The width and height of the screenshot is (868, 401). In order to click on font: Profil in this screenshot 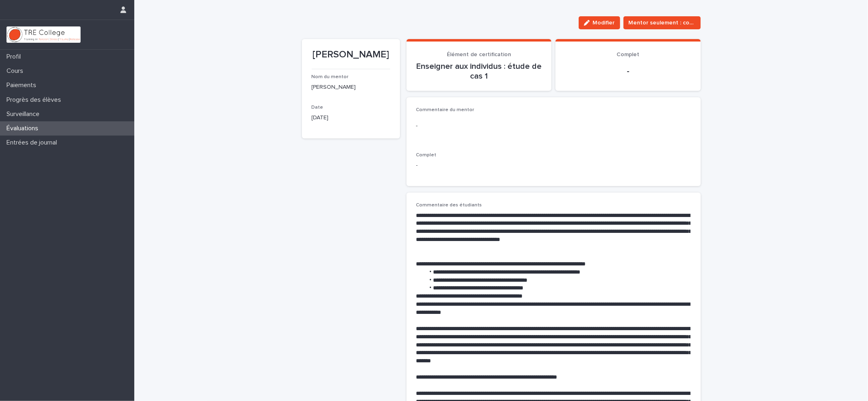, I will do `click(13, 56)`.